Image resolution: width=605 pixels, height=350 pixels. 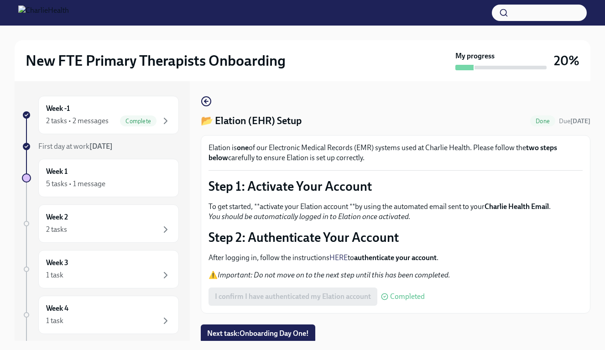 I want to click on h3: 20%, so click(x=567, y=61).